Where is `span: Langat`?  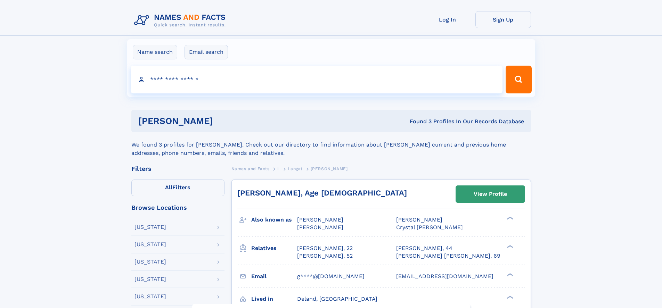 span: Langat is located at coordinates (295, 169).